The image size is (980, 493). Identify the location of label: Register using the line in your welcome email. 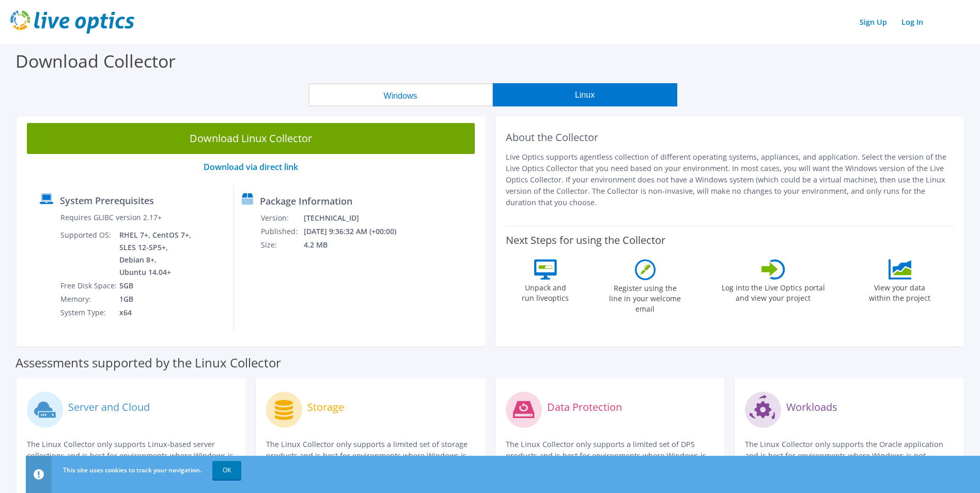
(645, 297).